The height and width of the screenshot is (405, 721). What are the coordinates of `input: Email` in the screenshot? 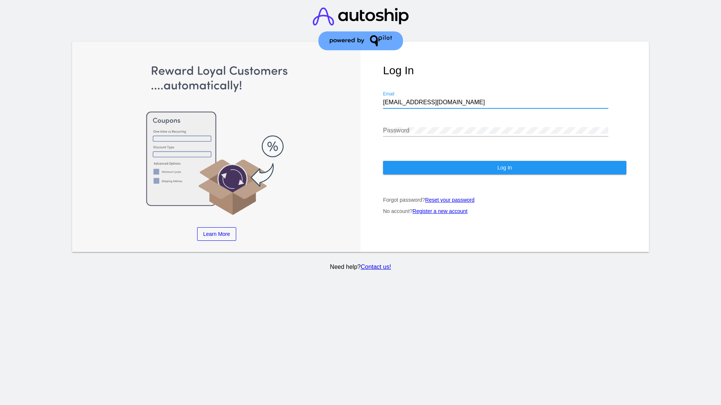 It's located at (495, 102).